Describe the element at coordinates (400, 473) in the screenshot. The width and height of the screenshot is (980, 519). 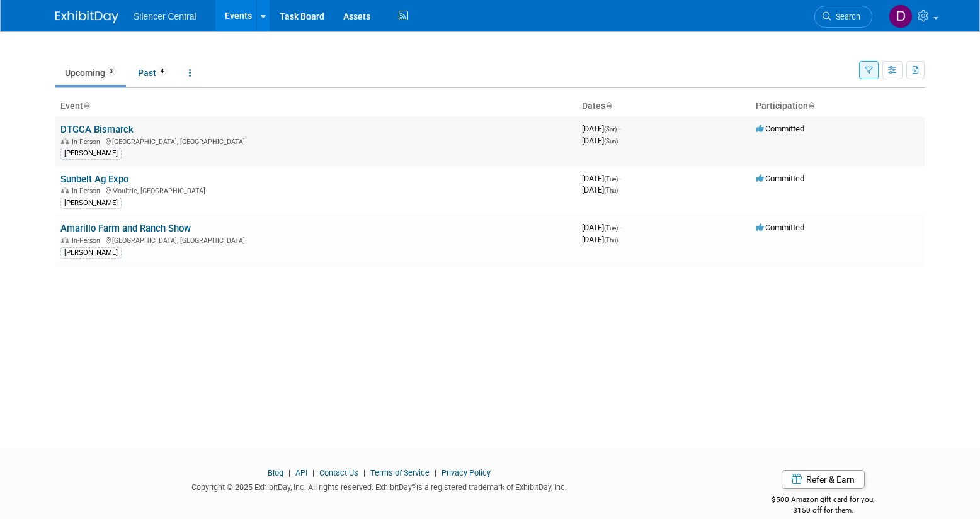
I see `a: Terms of Service` at that location.